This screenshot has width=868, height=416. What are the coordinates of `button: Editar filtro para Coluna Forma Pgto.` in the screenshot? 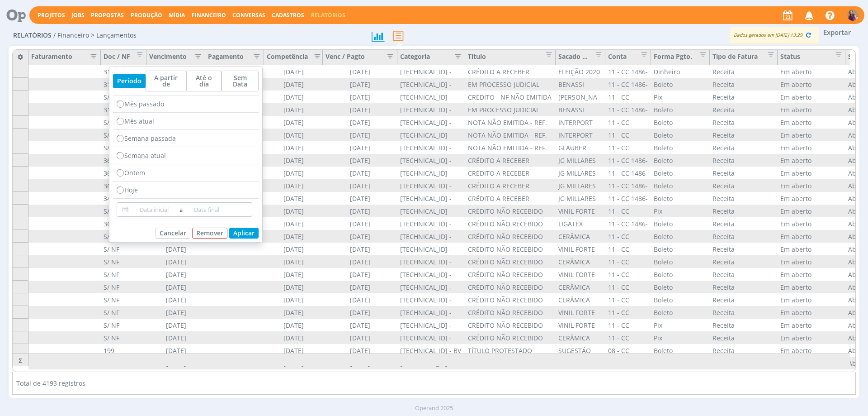 It's located at (700, 56).